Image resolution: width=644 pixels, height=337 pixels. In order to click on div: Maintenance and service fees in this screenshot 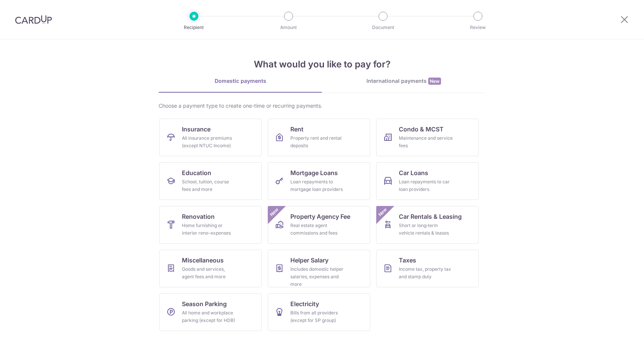, I will do `click(425, 142)`.